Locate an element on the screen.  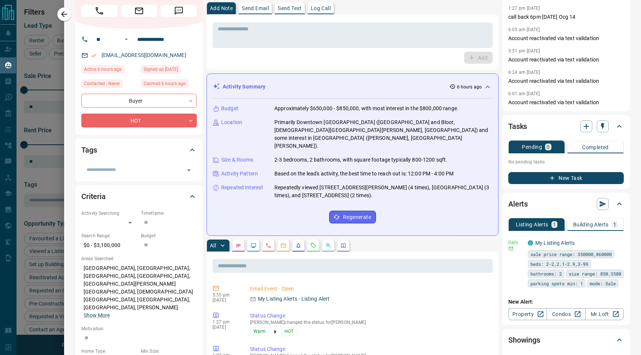
p: All is located at coordinates (213, 245).